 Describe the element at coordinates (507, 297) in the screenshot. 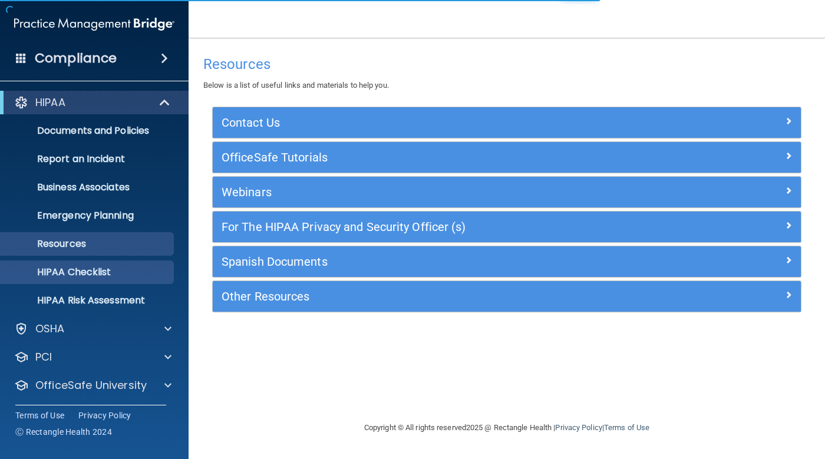

I see `a: Other Resources` at that location.